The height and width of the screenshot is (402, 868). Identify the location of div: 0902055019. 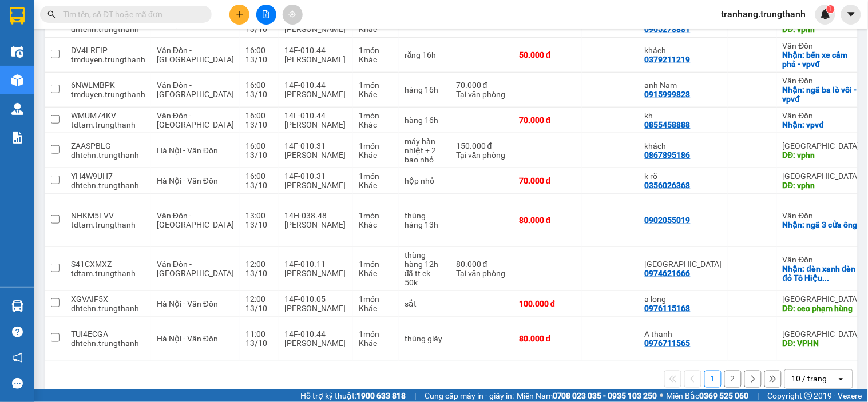
(667, 220).